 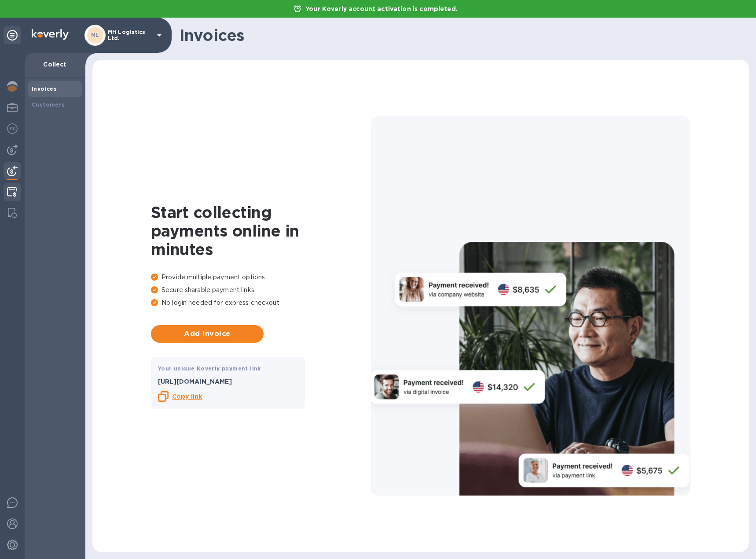 What do you see at coordinates (207, 334) in the screenshot?
I see `span: Add invoice` at bounding box center [207, 334].